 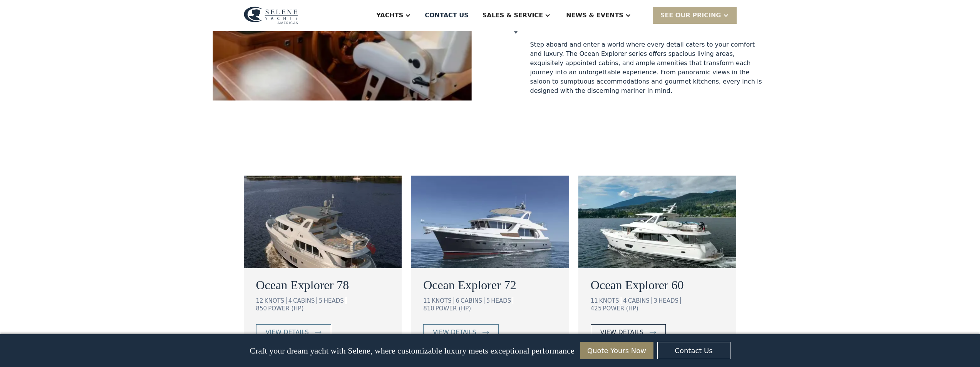 What do you see at coordinates (649, 67) in the screenshot?
I see `div: Step aboard and enter a world where every detail caters to your comfort and luxury. The Ocean Exp...` at bounding box center [649, 67].